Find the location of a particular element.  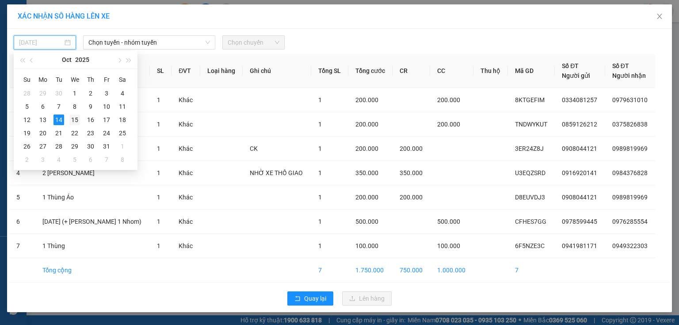

td: 2025-09-30 is located at coordinates (59, 93).